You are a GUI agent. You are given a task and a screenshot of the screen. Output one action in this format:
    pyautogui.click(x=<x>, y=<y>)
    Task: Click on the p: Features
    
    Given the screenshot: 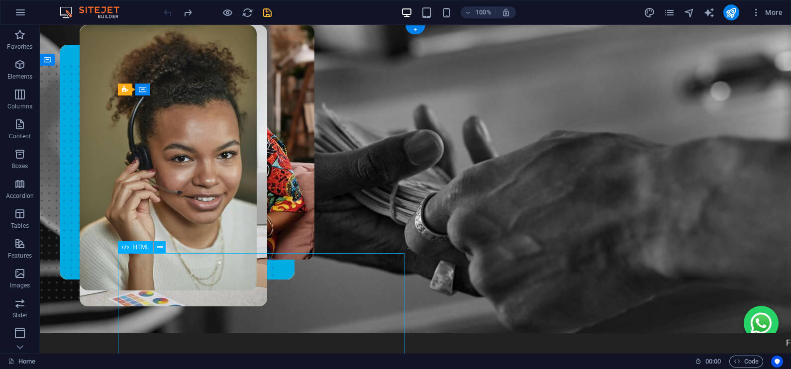 What is the action you would take?
    pyautogui.click(x=20, y=256)
    